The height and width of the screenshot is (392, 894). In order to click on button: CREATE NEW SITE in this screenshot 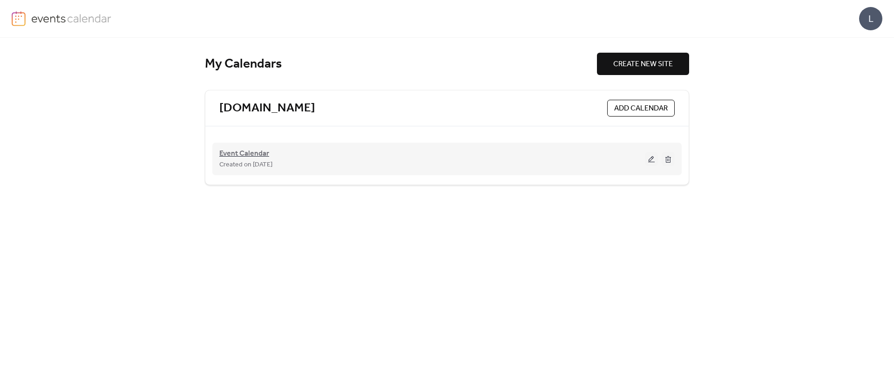, I will do `click(643, 64)`.